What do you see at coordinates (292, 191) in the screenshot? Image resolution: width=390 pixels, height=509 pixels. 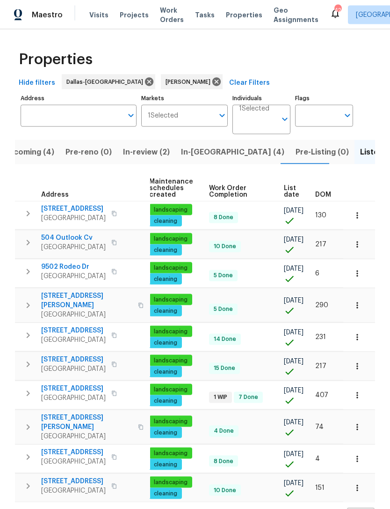 I see `span: List date` at bounding box center [292, 191].